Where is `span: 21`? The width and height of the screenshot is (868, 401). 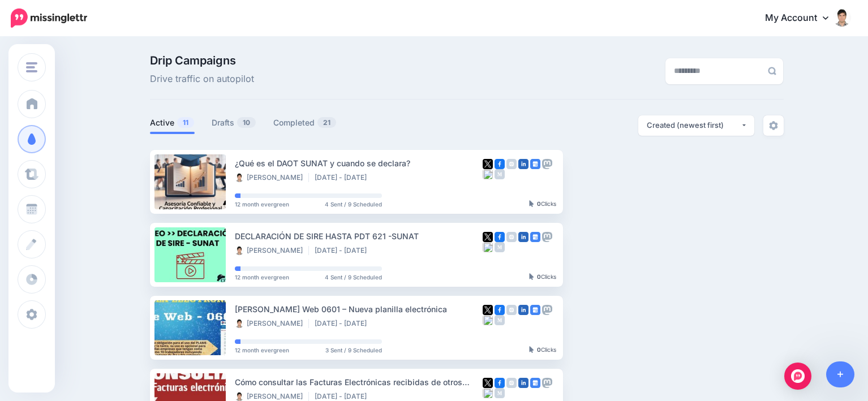
span: 21 is located at coordinates (326, 122).